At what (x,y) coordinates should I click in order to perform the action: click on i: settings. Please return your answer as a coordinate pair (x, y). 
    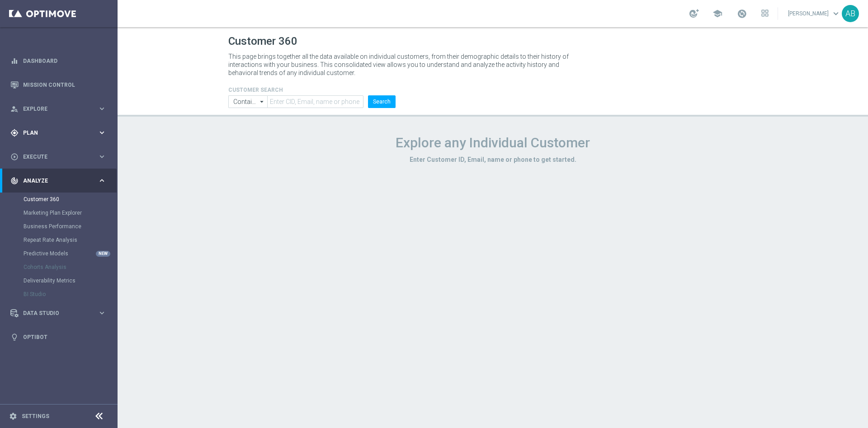
    Looking at the image, I should click on (13, 417).